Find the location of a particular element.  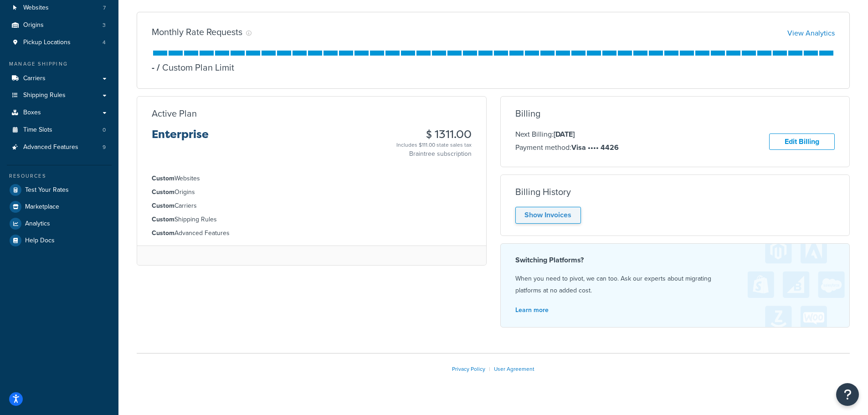

a: Advanced Features 9 is located at coordinates (59, 147).